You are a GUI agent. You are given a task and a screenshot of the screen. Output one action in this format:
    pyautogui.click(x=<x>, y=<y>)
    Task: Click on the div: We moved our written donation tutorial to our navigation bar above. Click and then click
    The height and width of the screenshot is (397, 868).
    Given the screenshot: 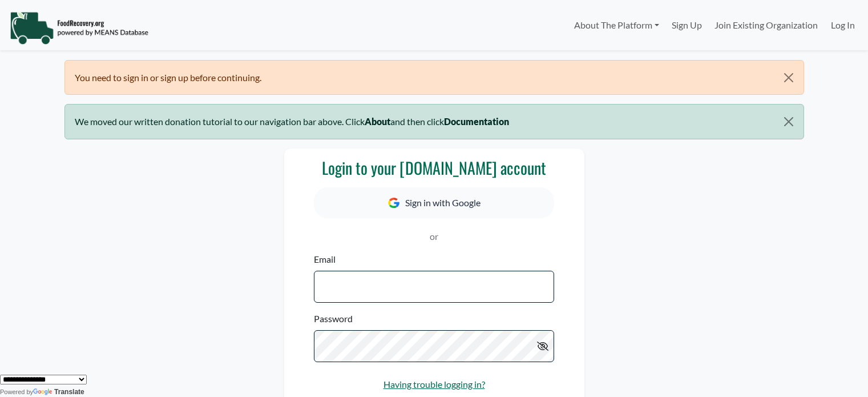 What is the action you would take?
    pyautogui.click(x=434, y=121)
    